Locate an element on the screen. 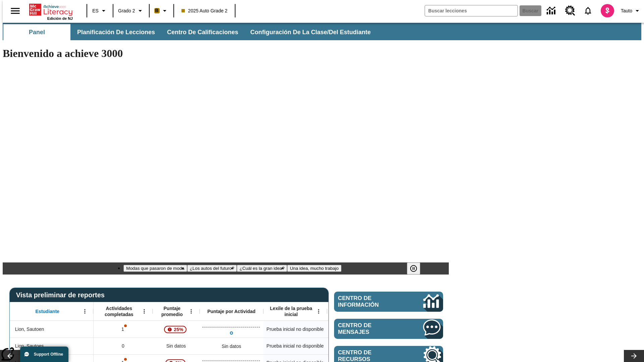 Image resolution: width=644 pixels, height=362 pixels. img: avatar image is located at coordinates (608, 11).